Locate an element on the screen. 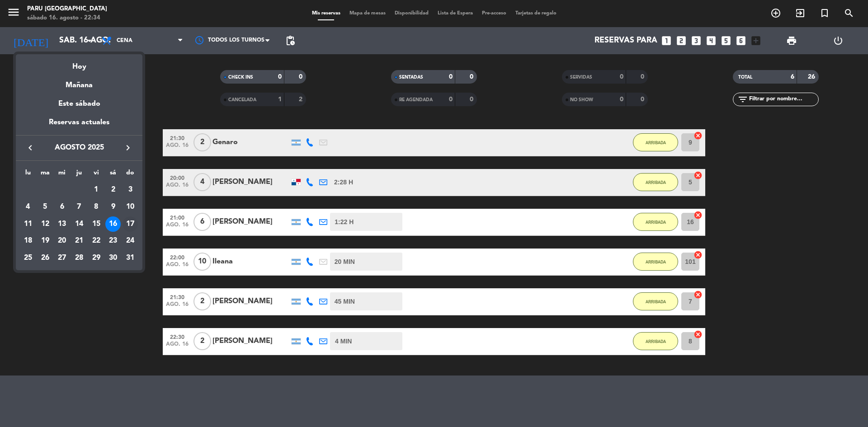 The image size is (868, 427). td: 4 de agosto de 2025 is located at coordinates (28, 207).